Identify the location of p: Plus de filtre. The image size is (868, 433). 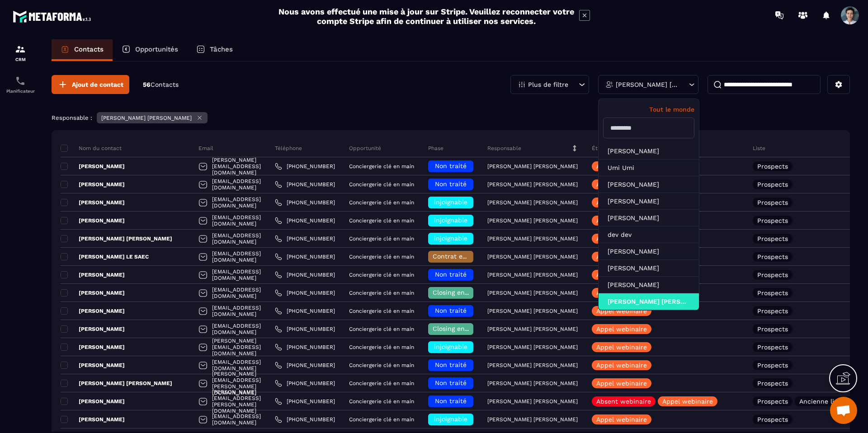
(548, 84).